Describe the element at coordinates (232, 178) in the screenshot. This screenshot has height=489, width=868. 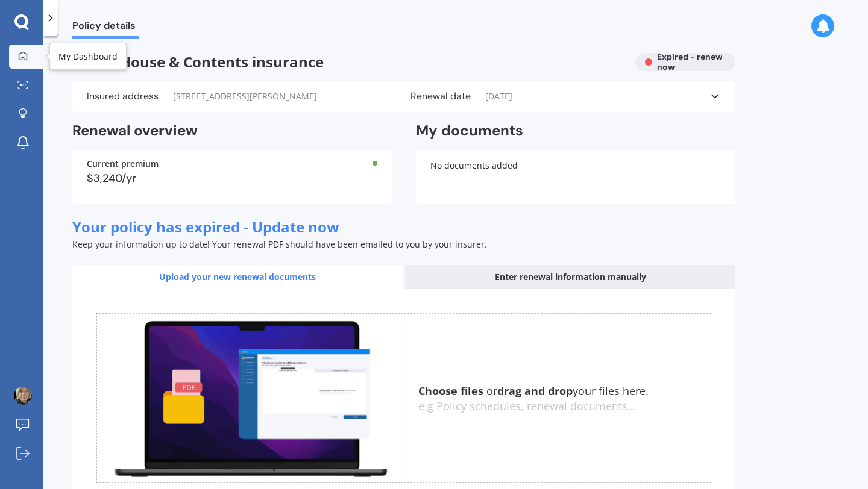
I see `div: $3,240/yr` at that location.